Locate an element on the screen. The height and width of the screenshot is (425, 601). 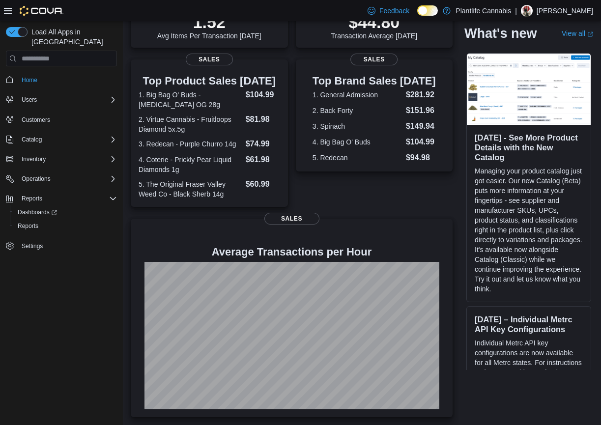
div: Sam Kovacs is located at coordinates (527, 11).